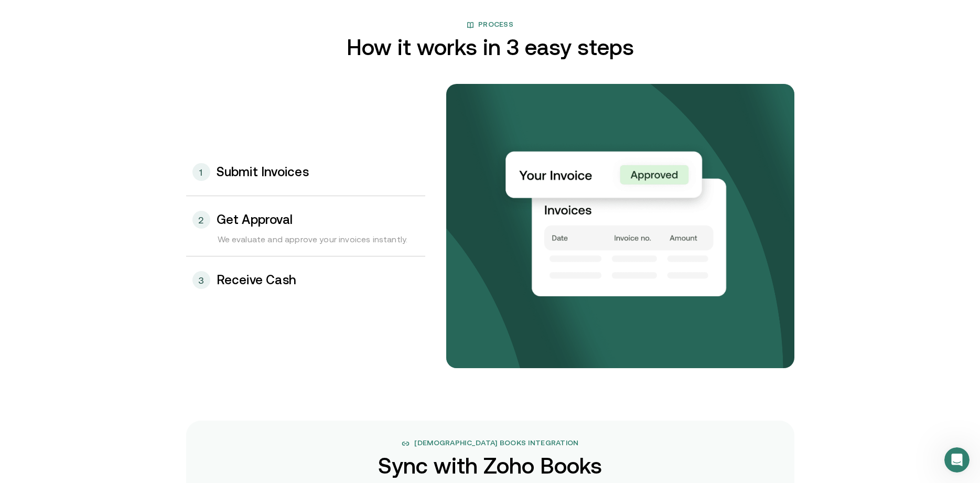 This screenshot has width=980, height=483. Describe the element at coordinates (201, 172) in the screenshot. I see `div: 1` at that location.